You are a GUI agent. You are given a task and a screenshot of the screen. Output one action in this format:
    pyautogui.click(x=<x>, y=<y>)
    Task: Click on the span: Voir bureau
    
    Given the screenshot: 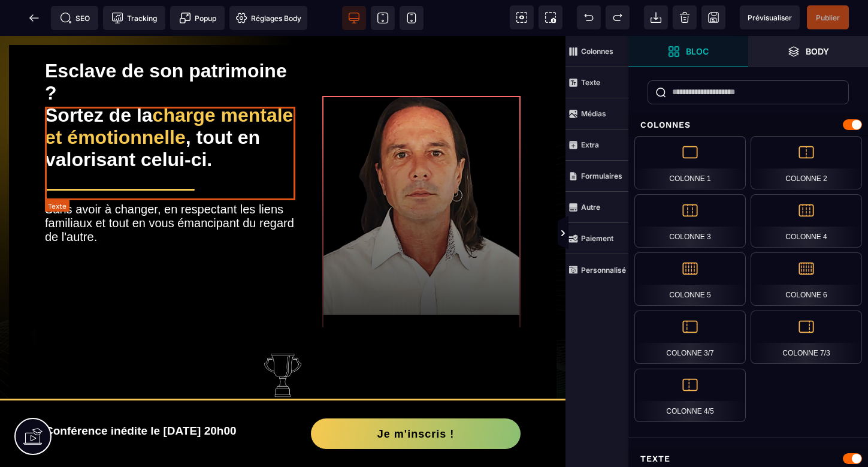 What is the action you would take?
    pyautogui.click(x=354, y=18)
    